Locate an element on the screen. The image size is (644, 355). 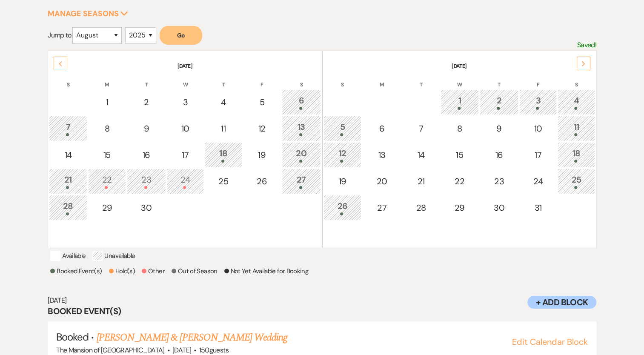
button: Manage Seasons is located at coordinates (88, 14).